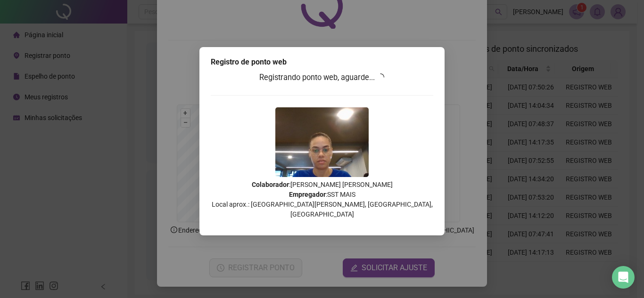 The width and height of the screenshot is (644, 298). Describe the element at coordinates (322, 62) in the screenshot. I see `div: Registro de ponto web` at that location.